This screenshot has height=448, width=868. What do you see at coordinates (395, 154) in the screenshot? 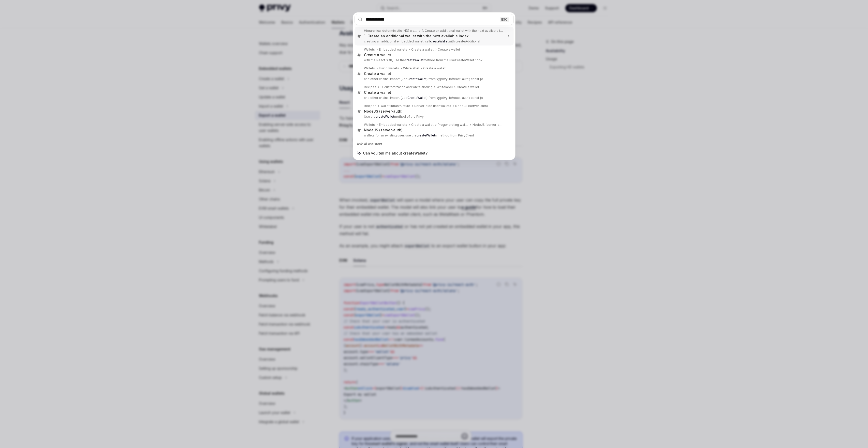
I see `span: Can you tell me about createWallet?` at bounding box center [395, 154].